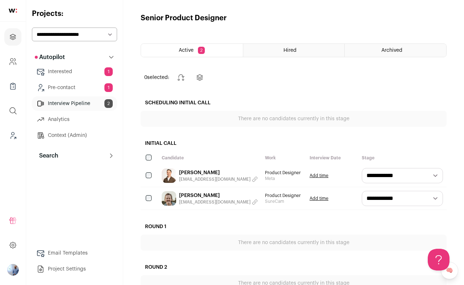 This screenshot has height=285, width=464. Describe the element at coordinates (294, 50) in the screenshot. I see `a: Hired` at that location.